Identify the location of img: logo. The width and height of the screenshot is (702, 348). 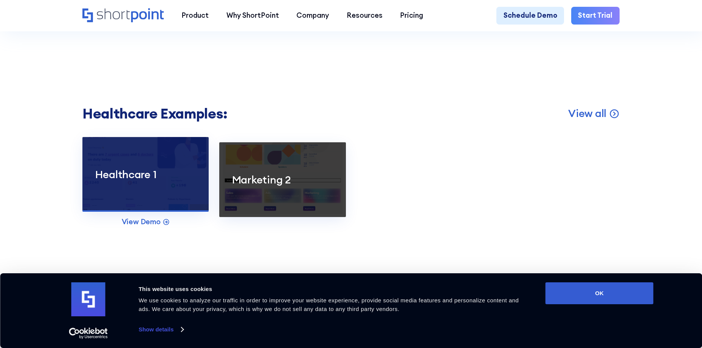
(88, 300).